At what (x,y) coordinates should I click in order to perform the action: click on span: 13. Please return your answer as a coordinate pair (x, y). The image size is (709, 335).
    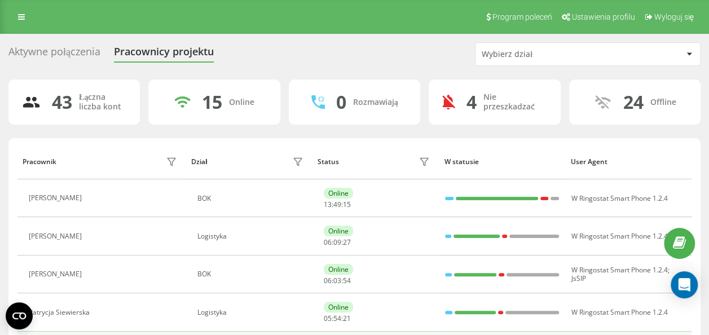
    Looking at the image, I should click on (328, 204).